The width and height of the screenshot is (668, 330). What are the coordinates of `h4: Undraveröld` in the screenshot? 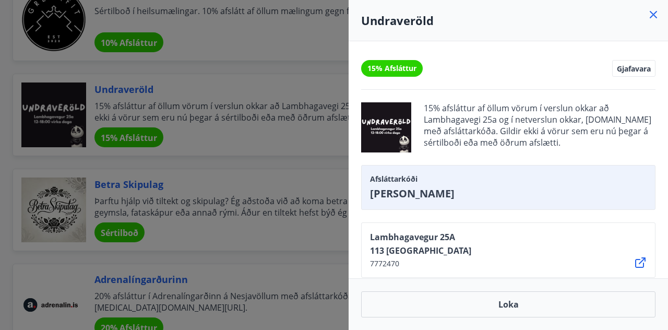 It's located at (509, 20).